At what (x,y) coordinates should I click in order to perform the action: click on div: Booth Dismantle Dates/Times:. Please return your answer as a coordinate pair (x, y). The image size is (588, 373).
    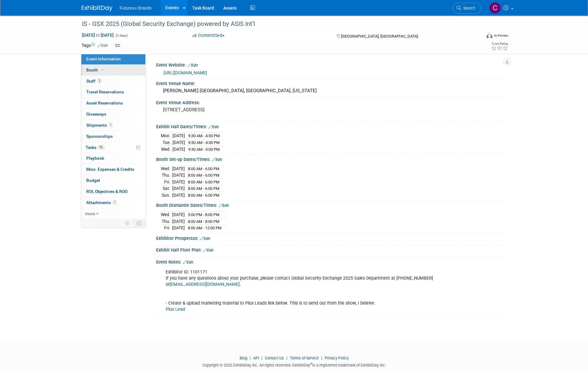
    Looking at the image, I should click on (331, 204).